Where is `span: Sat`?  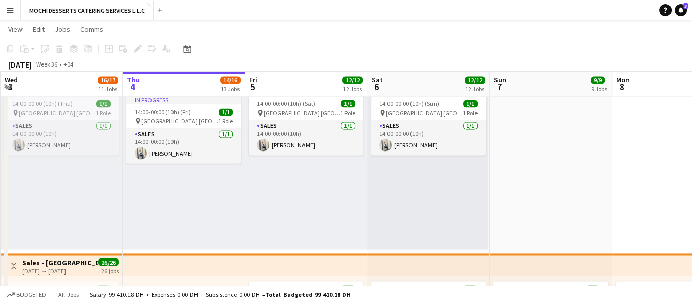 span: Sat is located at coordinates (377, 80).